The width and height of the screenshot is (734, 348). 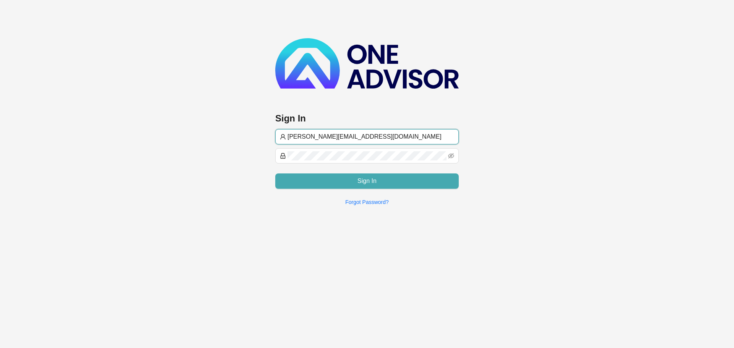 I want to click on input: Username, so click(x=371, y=137).